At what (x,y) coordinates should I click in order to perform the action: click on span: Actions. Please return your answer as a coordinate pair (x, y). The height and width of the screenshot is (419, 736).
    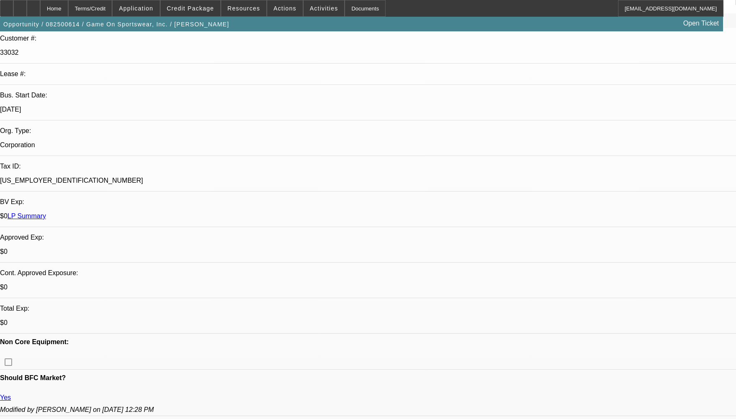
    Looking at the image, I should click on (285, 8).